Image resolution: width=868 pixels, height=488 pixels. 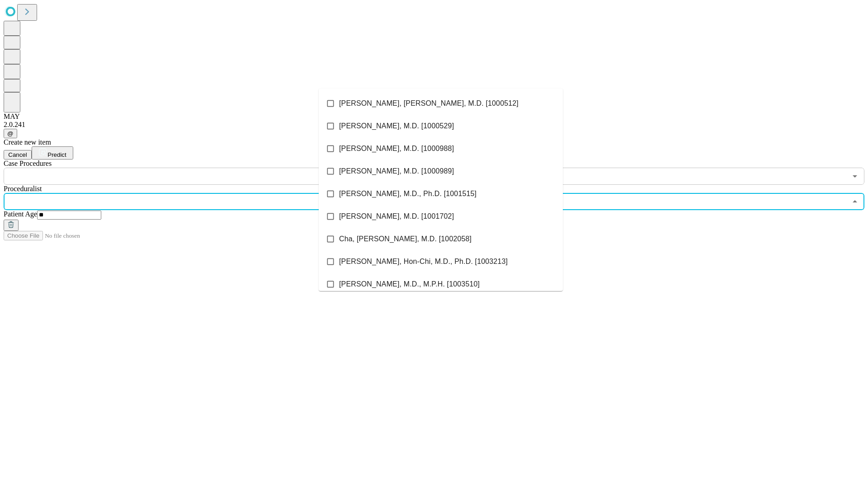 What do you see at coordinates (434, 117) in the screenshot?
I see `div: MAY` at bounding box center [434, 117].